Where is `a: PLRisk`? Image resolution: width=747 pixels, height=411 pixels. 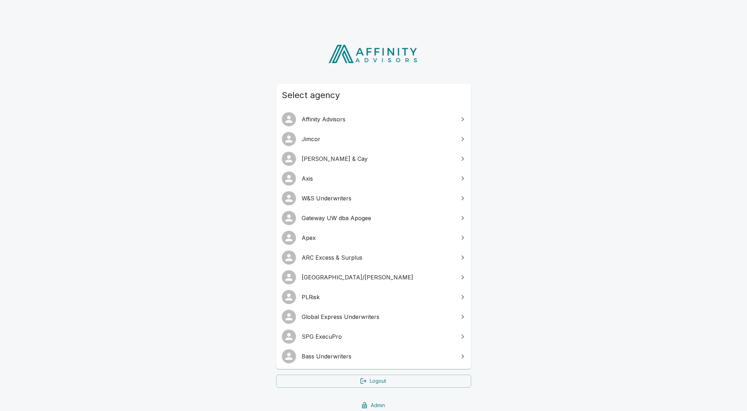 a: PLRisk is located at coordinates (374, 297).